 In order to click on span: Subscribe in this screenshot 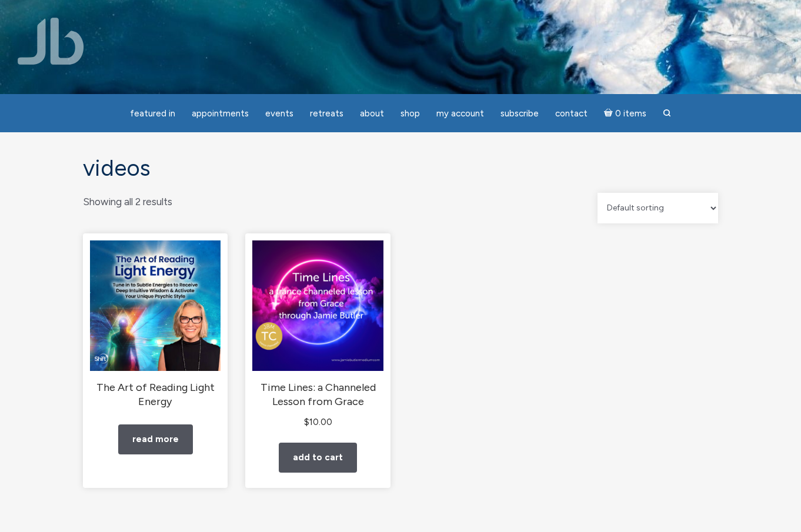, I will do `click(519, 114)`.